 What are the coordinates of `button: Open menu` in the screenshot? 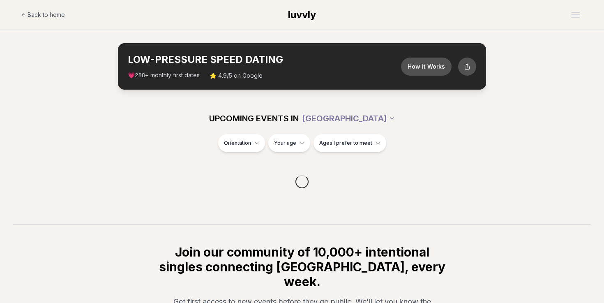 It's located at (575, 15).